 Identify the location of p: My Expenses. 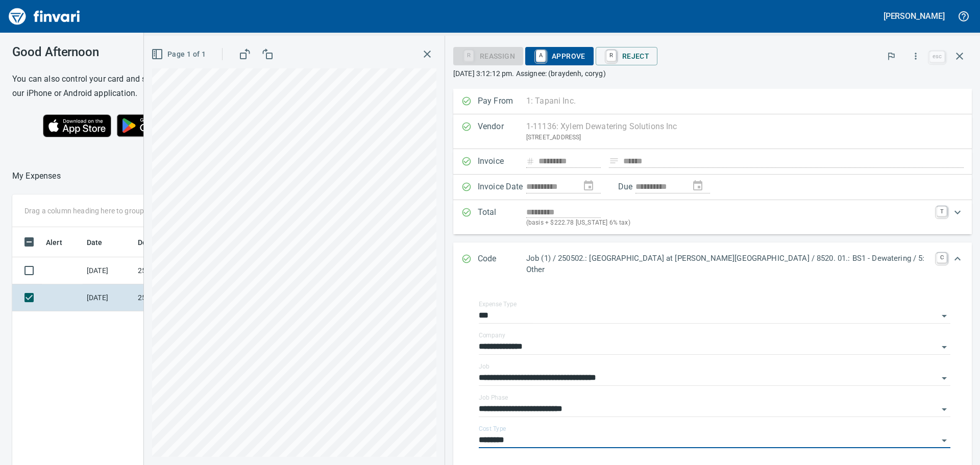
(36, 176).